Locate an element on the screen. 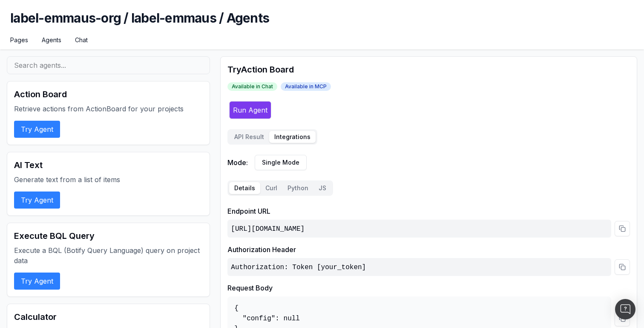 The image size is (644, 328). span: Mode: is located at coordinates (238, 162).